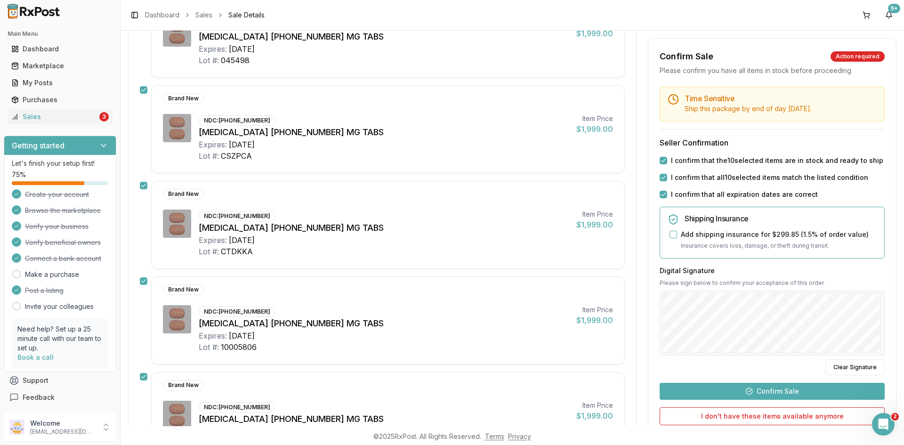 Image resolution: width=904 pixels, height=445 pixels. I want to click on a: Marketplace, so click(60, 66).